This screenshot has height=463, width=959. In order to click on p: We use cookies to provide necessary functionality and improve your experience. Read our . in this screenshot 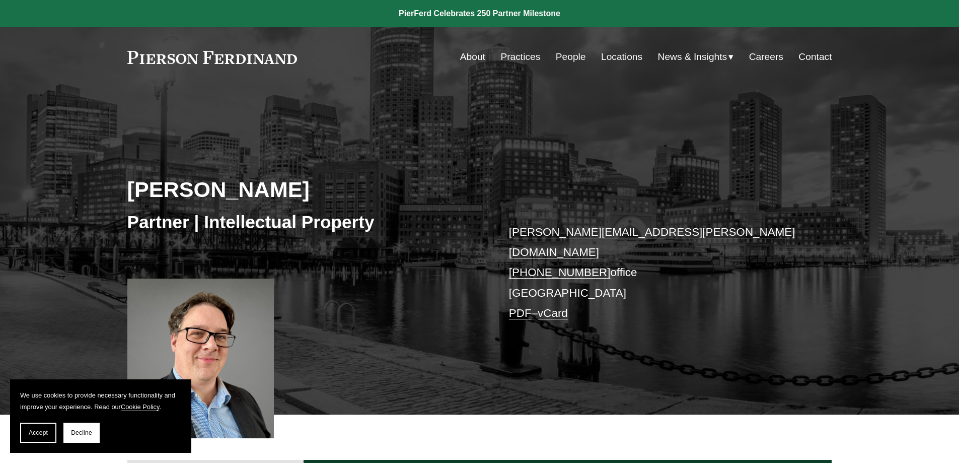, I will do `click(101, 401)`.